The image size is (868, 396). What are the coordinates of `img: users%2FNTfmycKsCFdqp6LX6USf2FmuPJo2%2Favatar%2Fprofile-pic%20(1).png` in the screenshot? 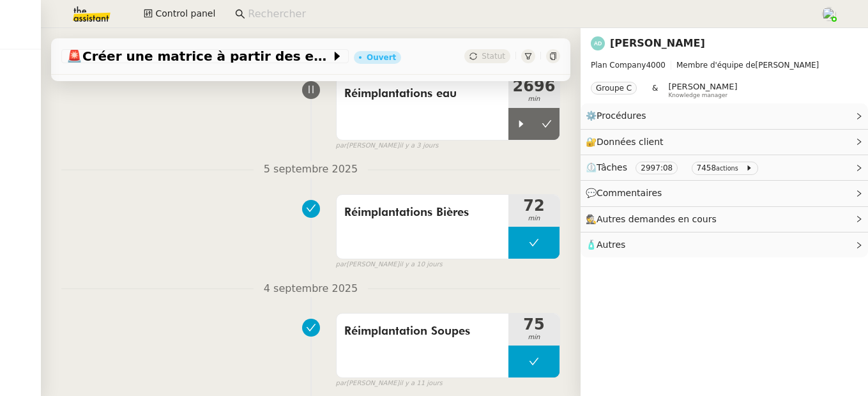 It's located at (829, 14).